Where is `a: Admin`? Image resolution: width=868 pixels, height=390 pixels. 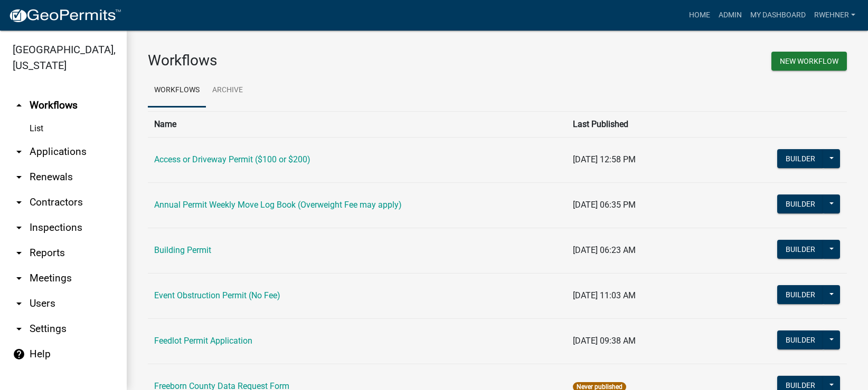 a: Admin is located at coordinates (730, 15).